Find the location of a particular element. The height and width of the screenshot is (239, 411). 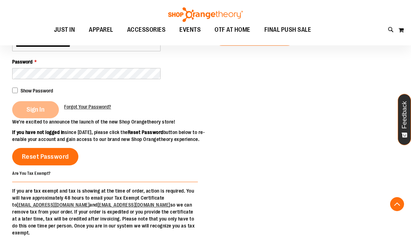

strong: Are You Tax Exempt? is located at coordinates (31, 173).